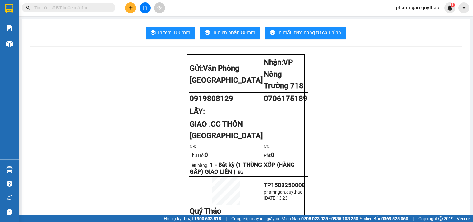  I want to click on strong: 0369 525 060, so click(394, 218).